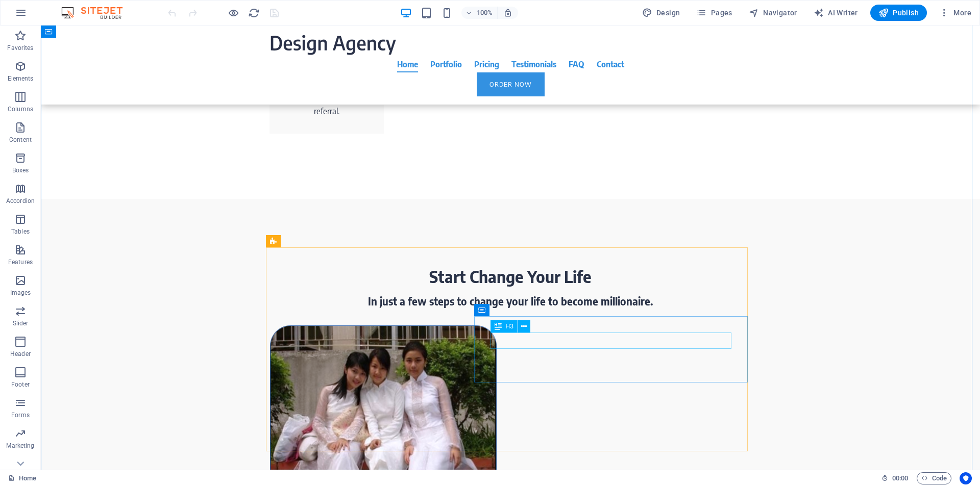 This screenshot has height=486, width=980. I want to click on span: AI Writer, so click(836, 12).